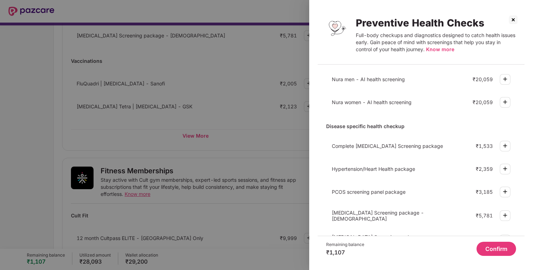 The image size is (533, 270). I want to click on div: Remaining balance, so click(345, 244).